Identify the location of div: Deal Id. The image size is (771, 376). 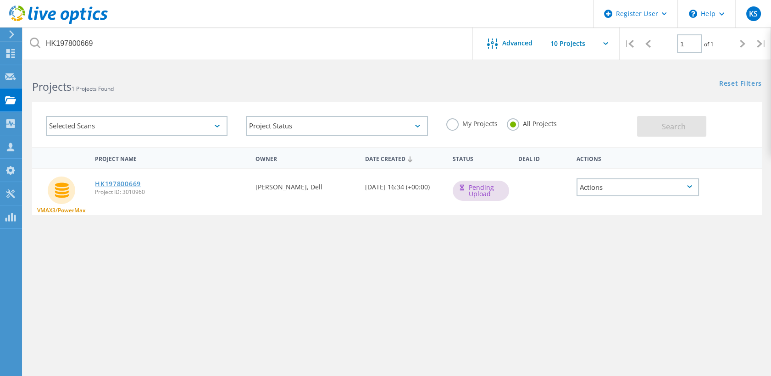
(543, 158).